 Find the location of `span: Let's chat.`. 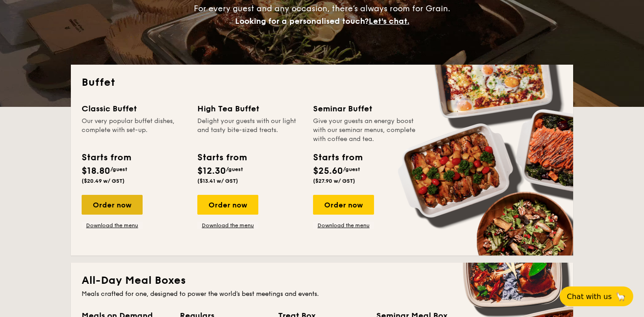

span: Let's chat. is located at coordinates (389, 21).